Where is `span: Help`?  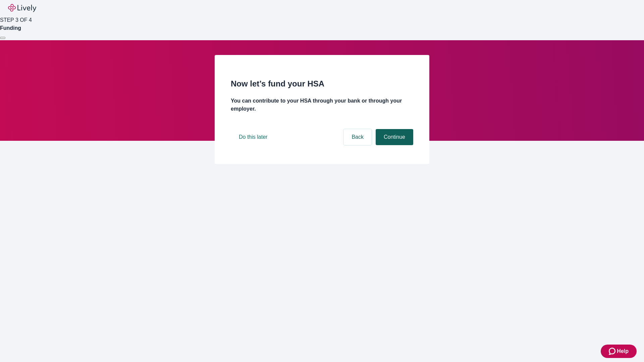 span: Help is located at coordinates (622, 351).